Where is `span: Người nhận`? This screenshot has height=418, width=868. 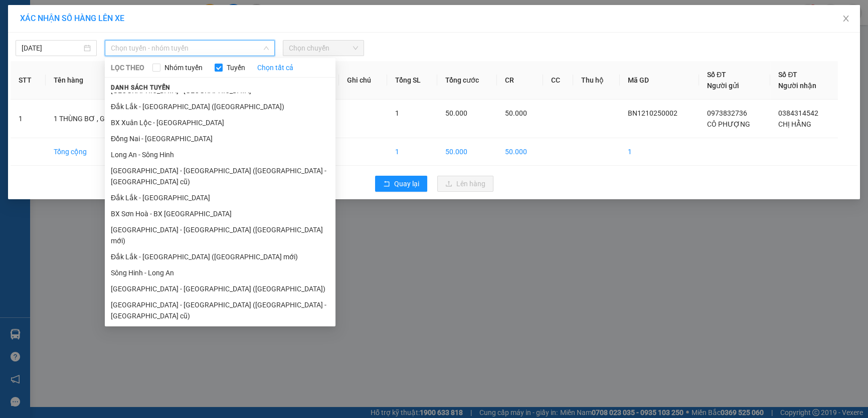
span: Người nhận is located at coordinates (797, 85).